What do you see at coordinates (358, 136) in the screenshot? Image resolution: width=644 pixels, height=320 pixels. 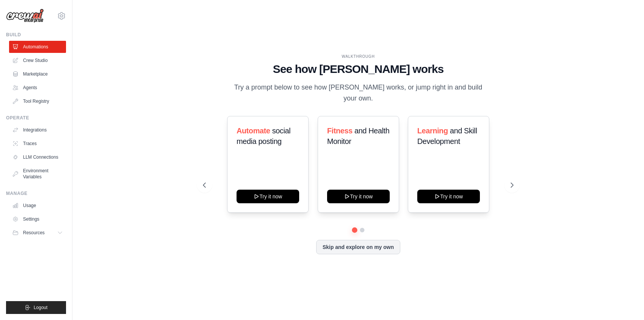 I see `span: and Health Monitor` at bounding box center [358, 136].